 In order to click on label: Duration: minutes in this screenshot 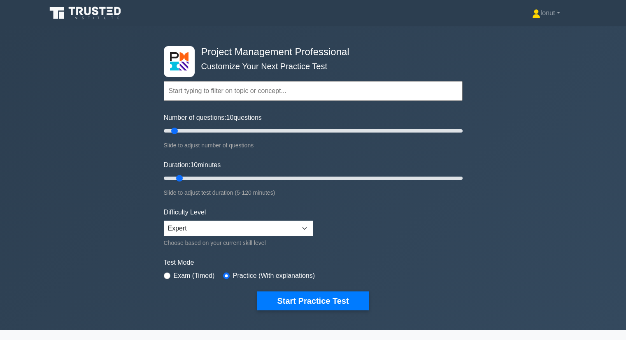, I will do `click(192, 165)`.